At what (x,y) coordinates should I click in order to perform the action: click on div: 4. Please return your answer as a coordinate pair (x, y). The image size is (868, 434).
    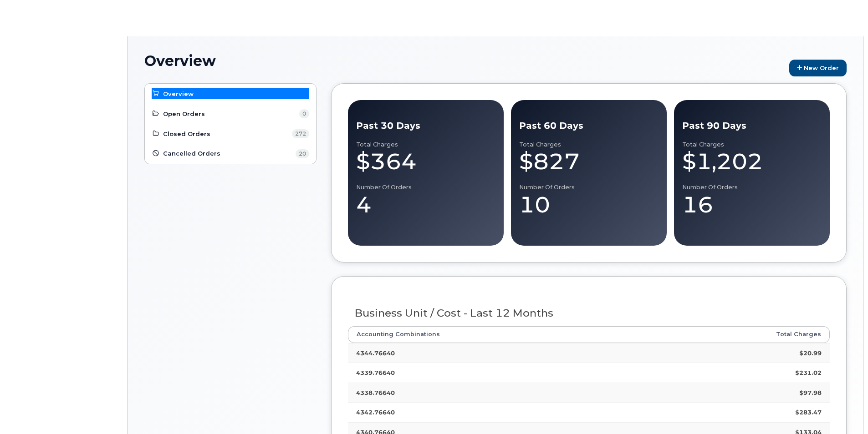
    Looking at the image, I should click on (426, 205).